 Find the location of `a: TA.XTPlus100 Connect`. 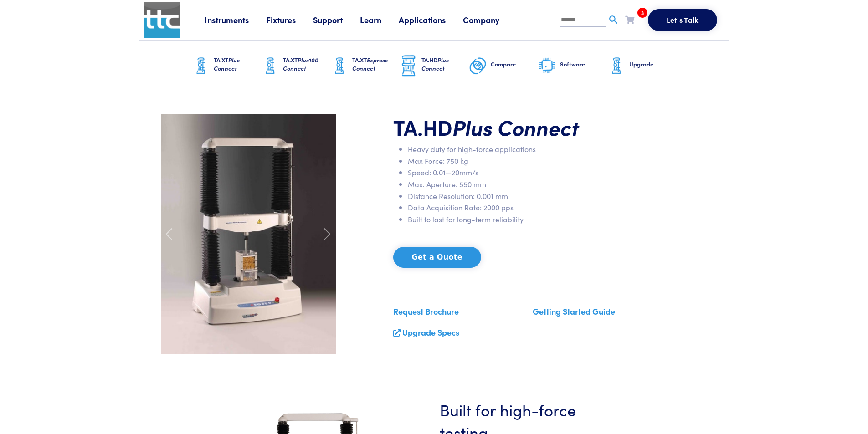

a: TA.XTPlus100 Connect is located at coordinates (296, 66).